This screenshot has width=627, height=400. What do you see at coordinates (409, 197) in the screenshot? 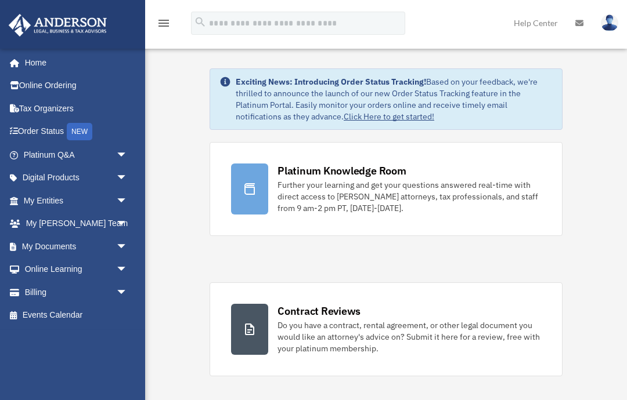
I see `div: Further your learning and get your questions answered real-time with direct access to [PERSON_NAM...` at bounding box center [409, 197].